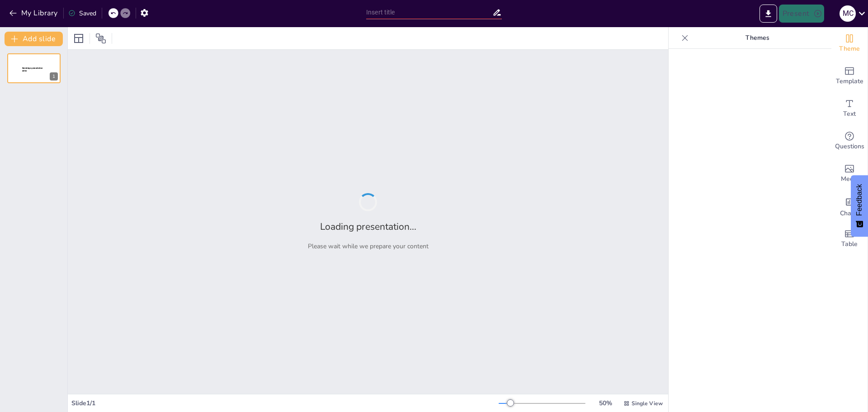 The height and width of the screenshot is (412, 868). Describe the element at coordinates (859, 206) in the screenshot. I see `button: Feedback - Show survey` at that location.